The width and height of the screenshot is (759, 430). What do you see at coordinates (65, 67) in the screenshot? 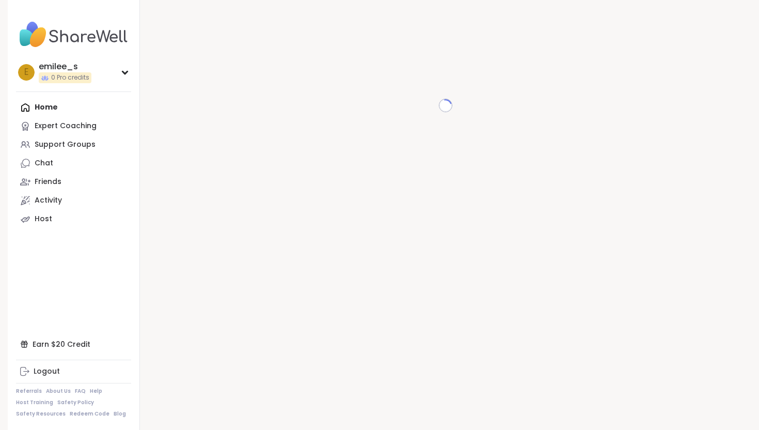
I see `div: emilee_s` at bounding box center [65, 67].